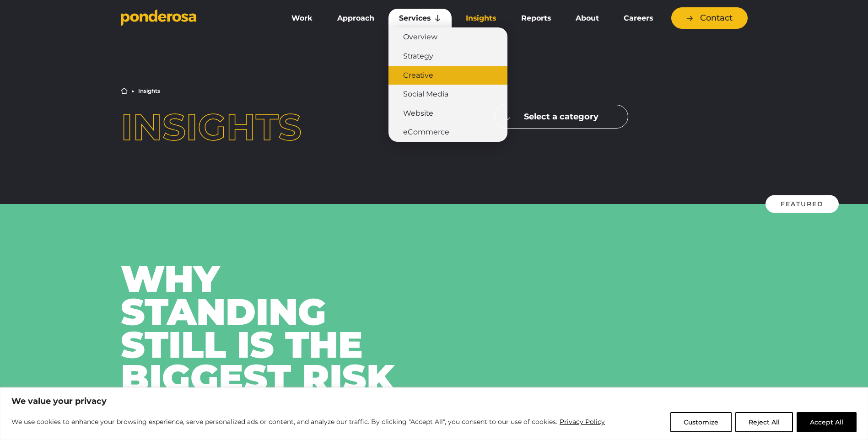  I want to click on button: Reject All, so click(764, 422).